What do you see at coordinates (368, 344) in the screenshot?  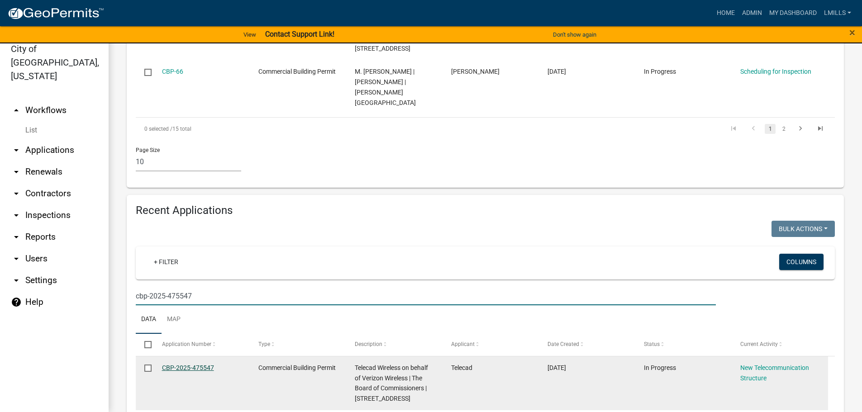 I see `span: Description` at bounding box center [368, 344].